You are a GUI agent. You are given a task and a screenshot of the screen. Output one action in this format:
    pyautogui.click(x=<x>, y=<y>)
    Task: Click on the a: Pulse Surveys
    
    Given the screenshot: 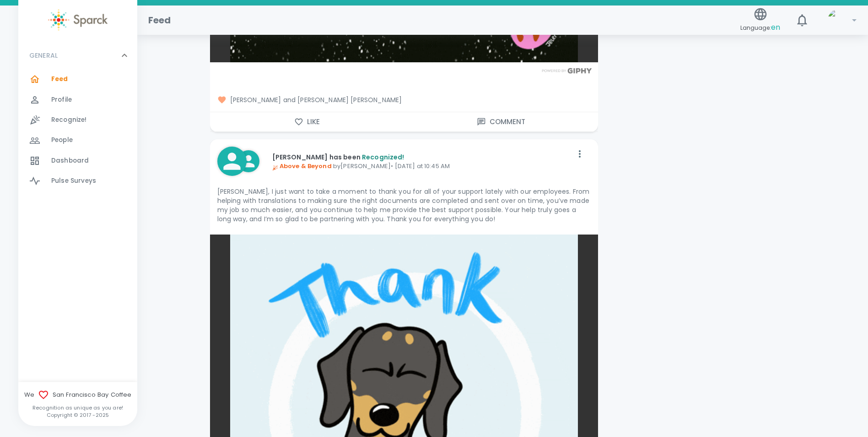 What is the action you would take?
    pyautogui.click(x=78, y=181)
    